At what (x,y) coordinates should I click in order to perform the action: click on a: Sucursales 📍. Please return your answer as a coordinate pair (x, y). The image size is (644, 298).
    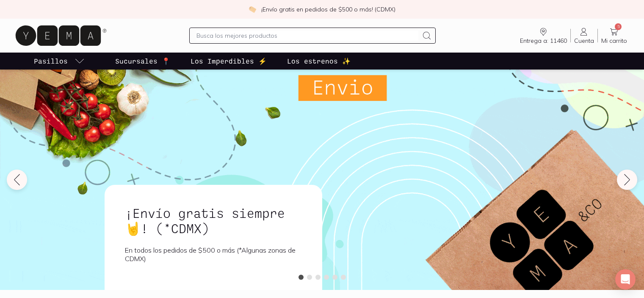
    Looking at the image, I should click on (143, 61).